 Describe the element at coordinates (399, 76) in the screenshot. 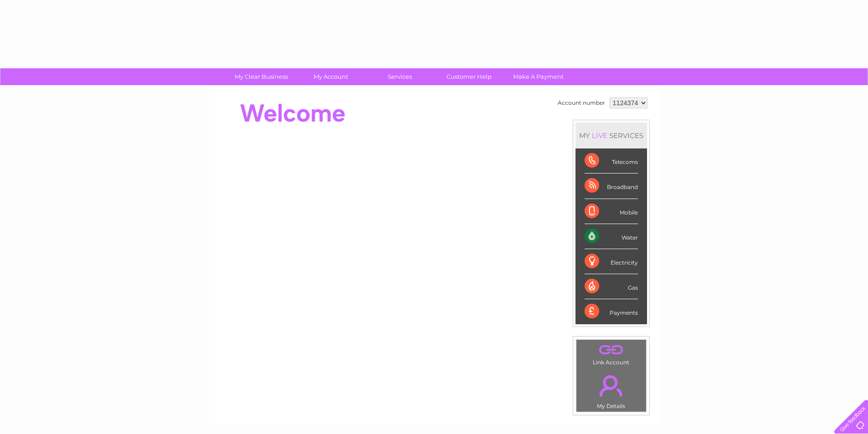

I see `a: Services` at that location.